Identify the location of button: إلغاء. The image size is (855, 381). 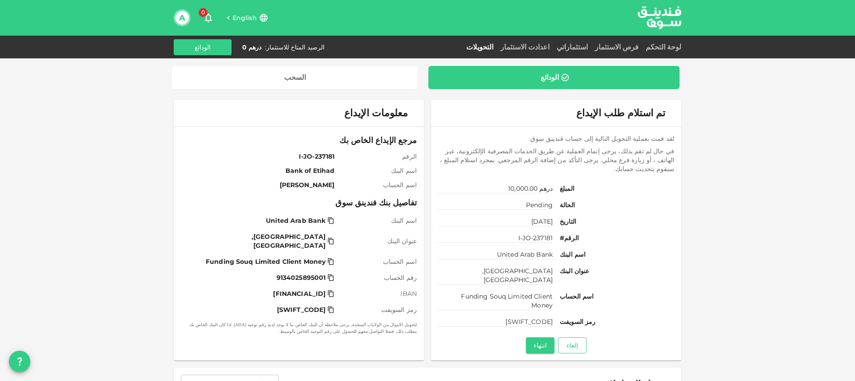
(572, 345).